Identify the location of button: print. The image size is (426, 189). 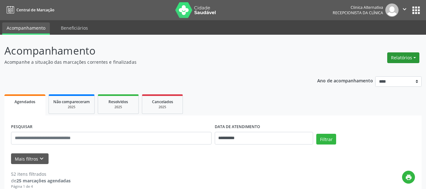
(409, 177).